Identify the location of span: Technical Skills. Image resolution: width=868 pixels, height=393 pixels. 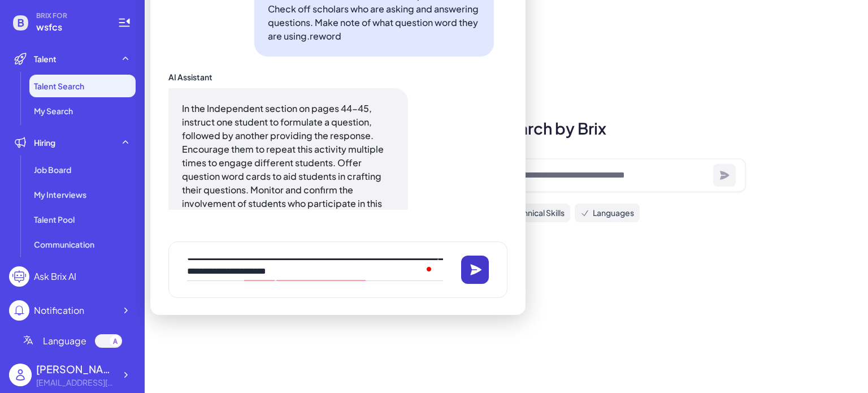
(537, 212).